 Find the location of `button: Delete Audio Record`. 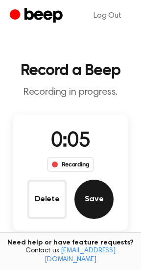

button: Delete Audio Record is located at coordinates (47, 199).